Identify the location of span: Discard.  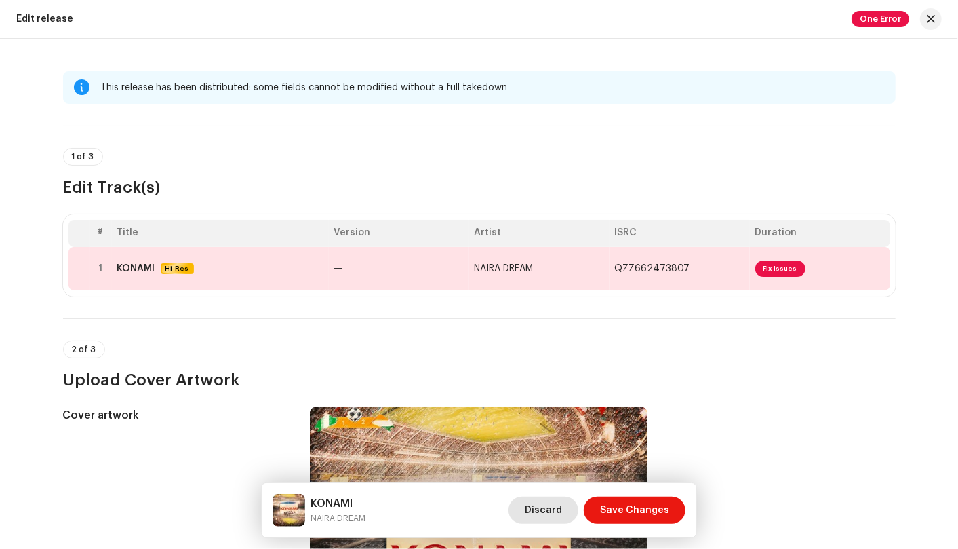
(543, 510).